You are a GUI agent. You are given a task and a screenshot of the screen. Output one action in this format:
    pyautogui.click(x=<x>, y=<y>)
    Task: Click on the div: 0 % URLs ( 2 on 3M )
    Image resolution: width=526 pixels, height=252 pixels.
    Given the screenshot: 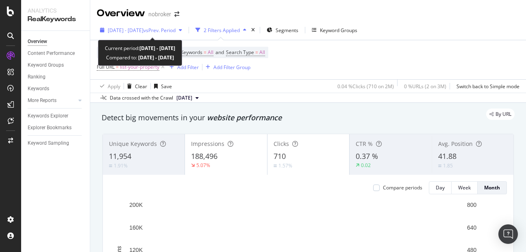 What is the action you would take?
    pyautogui.click(x=425, y=86)
    